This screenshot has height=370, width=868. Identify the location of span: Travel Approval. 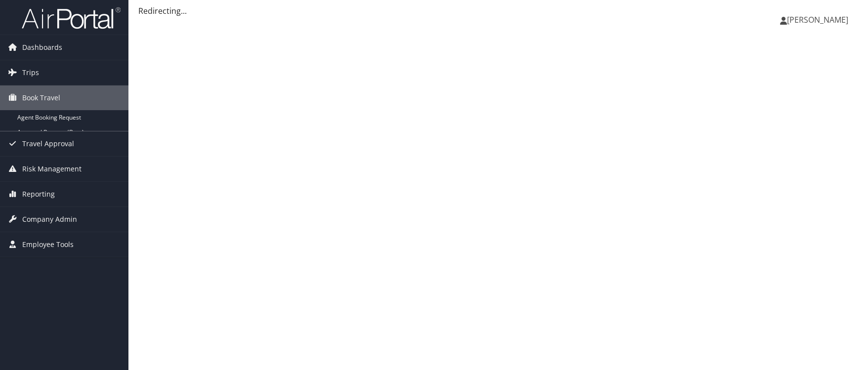
(48, 144).